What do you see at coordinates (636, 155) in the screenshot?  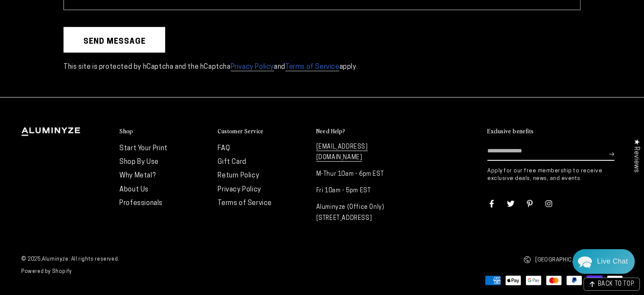 I see `div: Click to open Judge.me floating reviews tab` at bounding box center [636, 155].